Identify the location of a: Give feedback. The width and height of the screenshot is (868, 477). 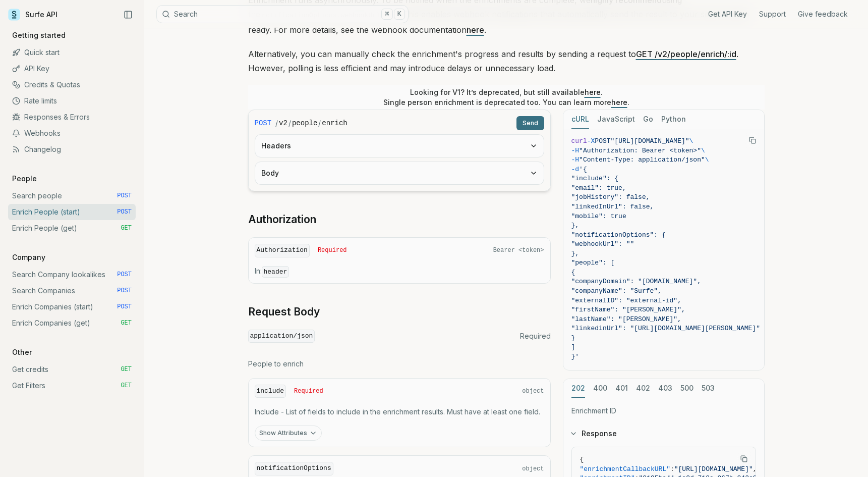
(822, 14).